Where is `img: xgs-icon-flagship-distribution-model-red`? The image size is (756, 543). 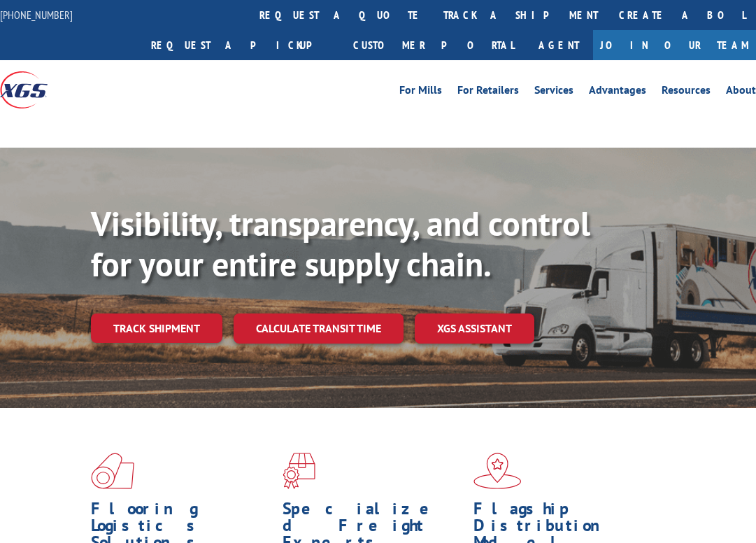 img: xgs-icon-flagship-distribution-model-red is located at coordinates (498, 471).